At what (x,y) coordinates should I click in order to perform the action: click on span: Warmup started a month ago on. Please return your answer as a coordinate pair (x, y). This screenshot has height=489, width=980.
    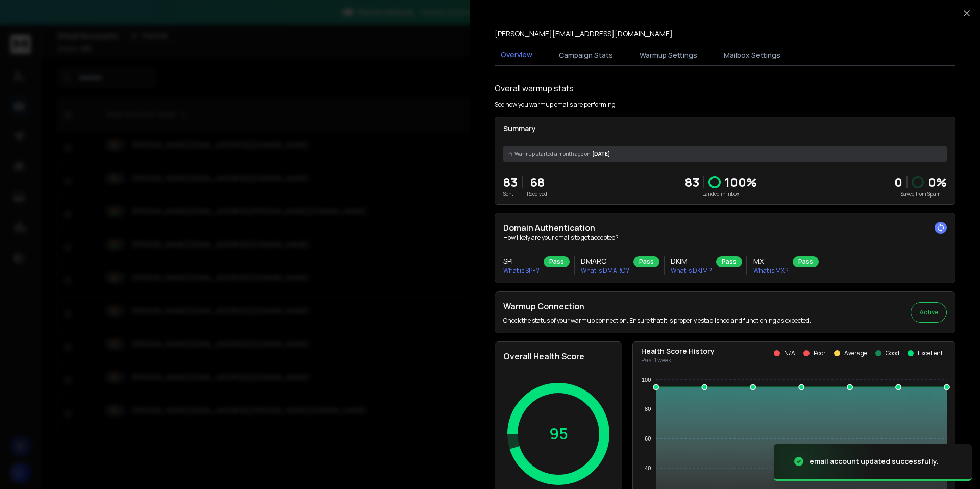
    Looking at the image, I should click on (552, 154).